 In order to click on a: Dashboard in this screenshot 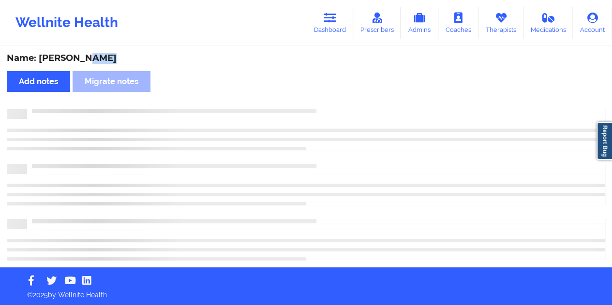, I will do `click(330, 23)`.